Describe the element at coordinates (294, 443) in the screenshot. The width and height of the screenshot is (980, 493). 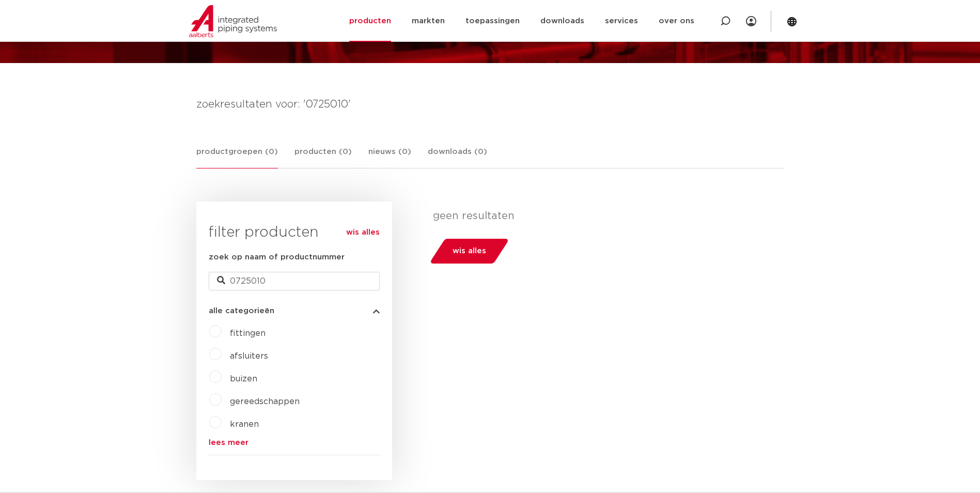
I see `a: lees meer` at that location.